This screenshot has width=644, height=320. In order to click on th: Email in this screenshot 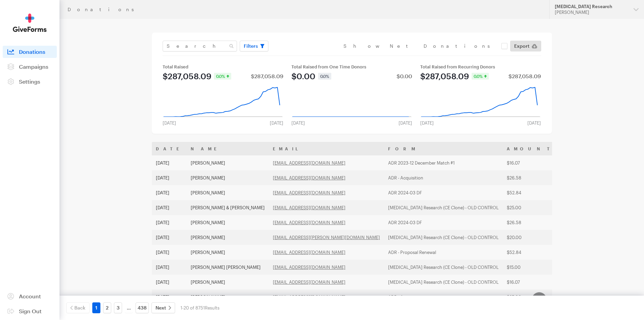, I will do `click(326, 149)`.